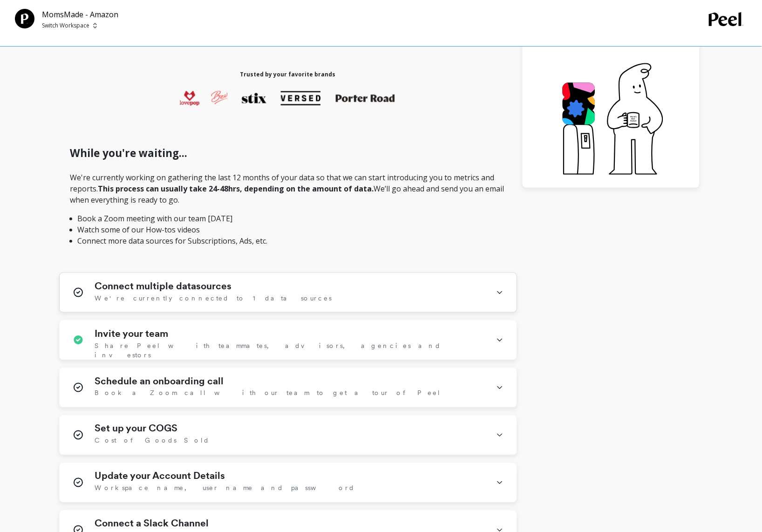 This screenshot has width=762, height=532. What do you see at coordinates (152, 524) in the screenshot?
I see `h1: Connect a Slack Channel` at bounding box center [152, 524].